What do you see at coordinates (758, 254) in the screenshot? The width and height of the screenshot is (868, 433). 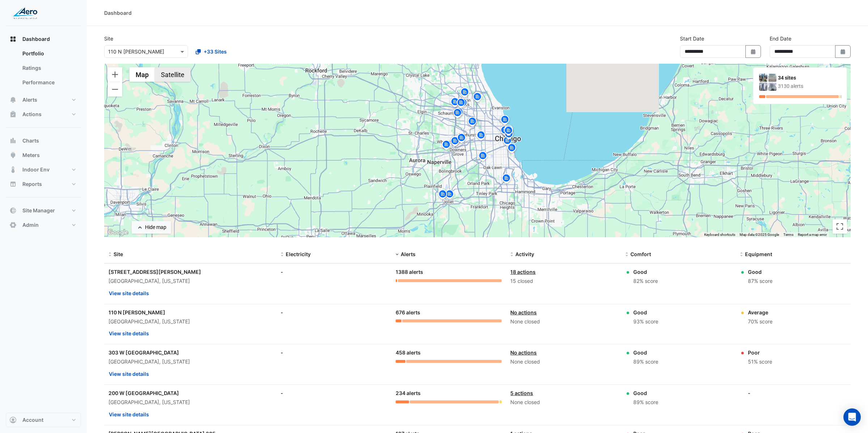 I see `span: Equipment` at bounding box center [758, 254].